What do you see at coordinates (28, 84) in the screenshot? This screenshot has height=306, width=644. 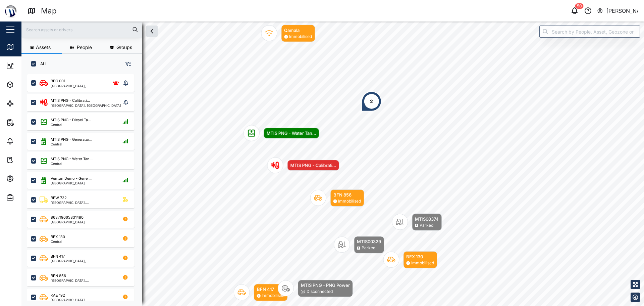 I see `div: Assets` at bounding box center [28, 84].